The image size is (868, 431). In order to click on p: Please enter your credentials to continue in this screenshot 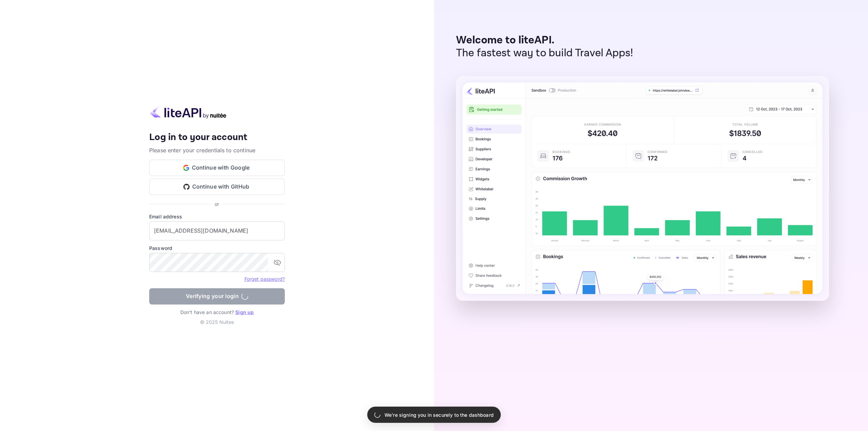, I will do `click(217, 150)`.